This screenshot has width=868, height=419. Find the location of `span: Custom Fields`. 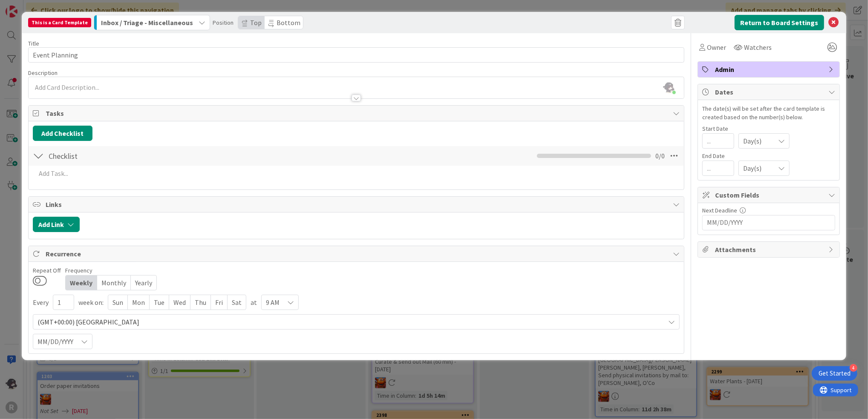

span: Custom Fields is located at coordinates (769, 195).